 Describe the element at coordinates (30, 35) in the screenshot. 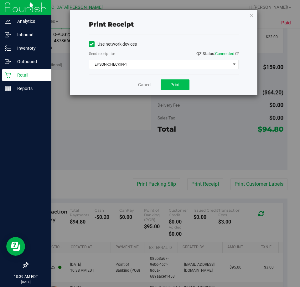

I see `p: Inbound` at that location.